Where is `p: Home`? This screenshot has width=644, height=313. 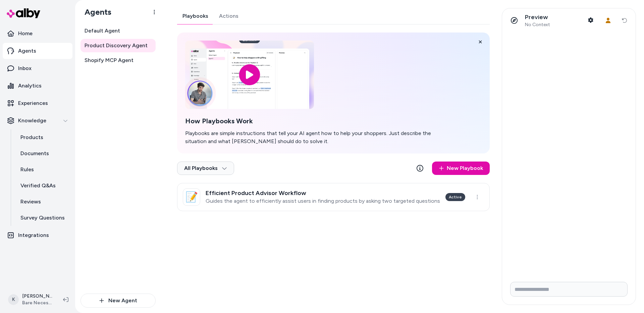 p: Home is located at coordinates (25, 33).